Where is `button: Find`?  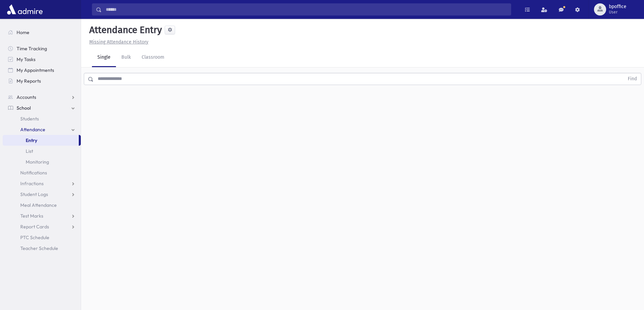
button: Find is located at coordinates (632, 79).